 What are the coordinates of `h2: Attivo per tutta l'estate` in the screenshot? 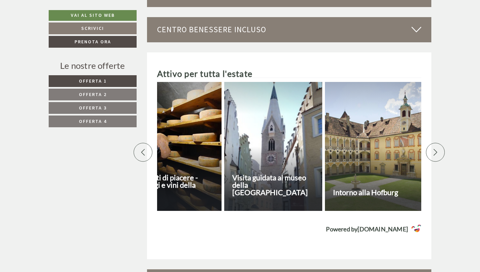 It's located at (289, 74).